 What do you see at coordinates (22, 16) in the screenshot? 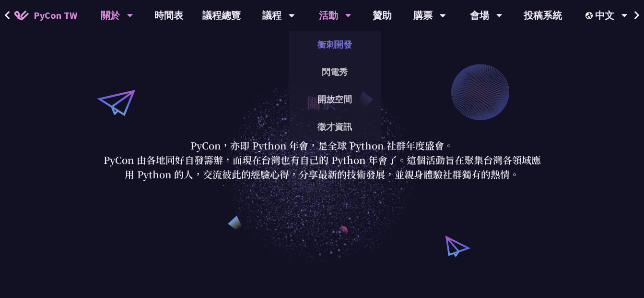
I see `img: Home icon of PyCon TW 2025` at bounding box center [22, 16].